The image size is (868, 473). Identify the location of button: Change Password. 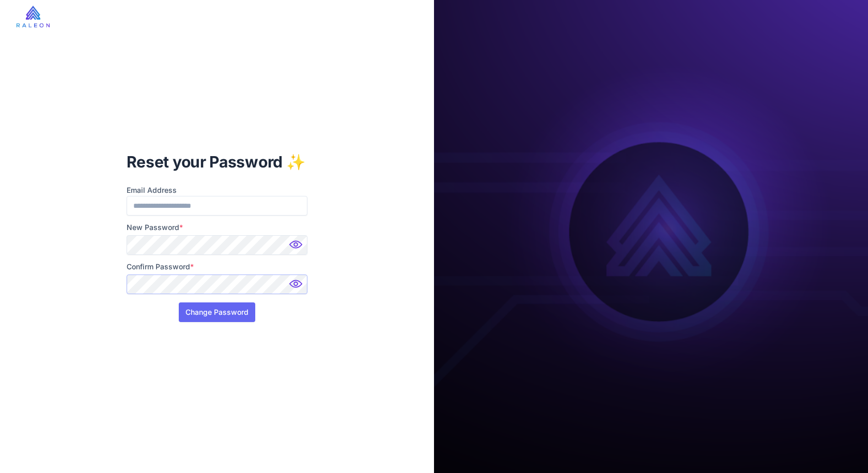
(217, 312).